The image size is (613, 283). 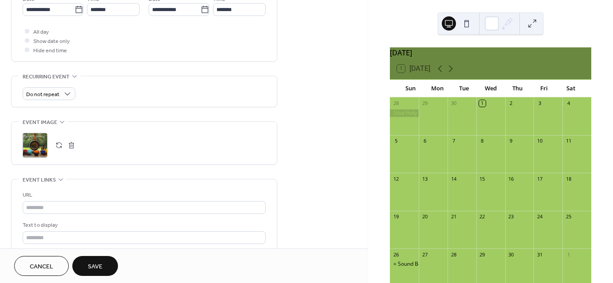 I want to click on div: 22, so click(x=482, y=217).